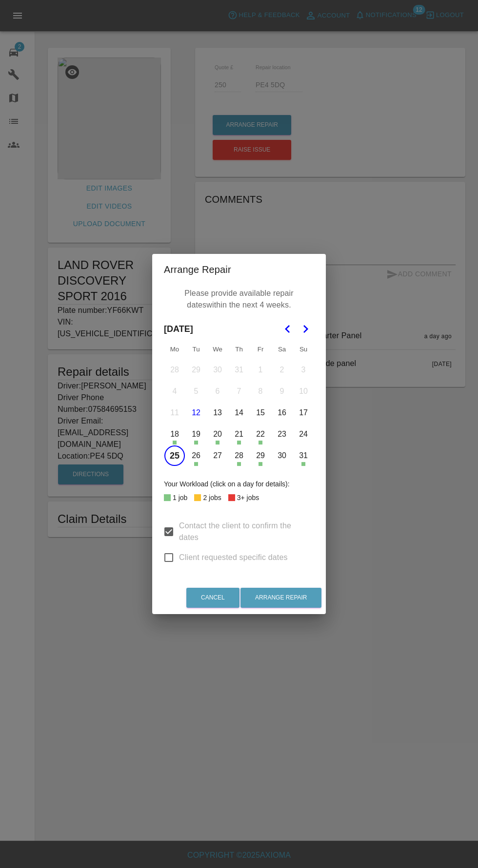 Image resolution: width=478 pixels, height=868 pixels. I want to click on button: Sunday, August 3rd, 2025, so click(303, 370).